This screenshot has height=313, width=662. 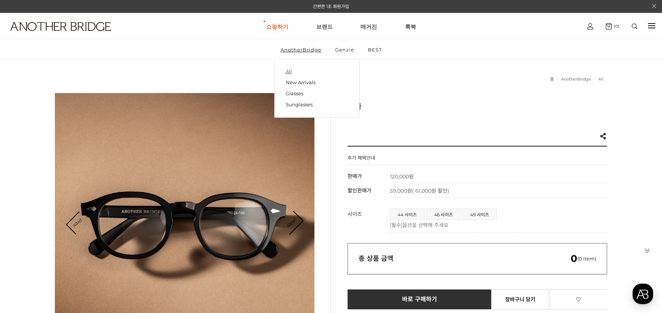 What do you see at coordinates (443, 214) in the screenshot?
I see `a: 46 사이즈` at bounding box center [443, 214].